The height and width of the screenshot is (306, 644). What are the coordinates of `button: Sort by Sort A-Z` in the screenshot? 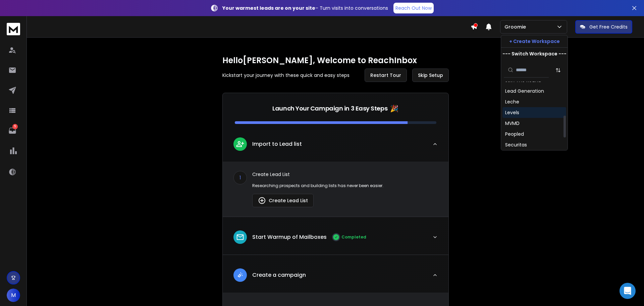 It's located at (559, 70).